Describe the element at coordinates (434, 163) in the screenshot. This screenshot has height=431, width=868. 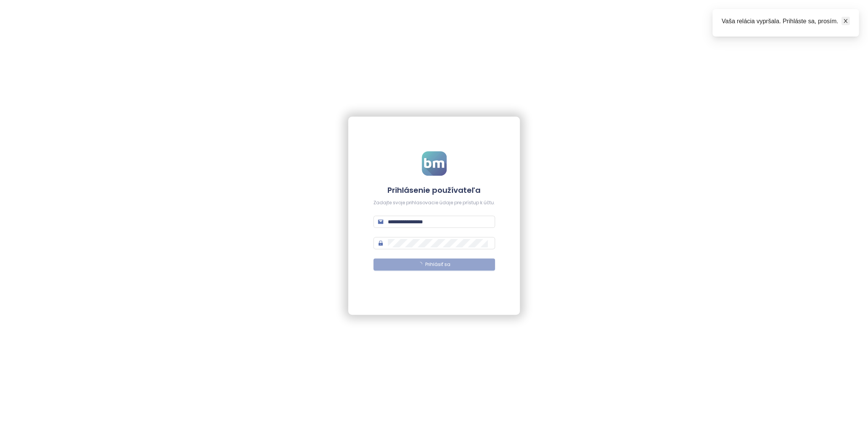
I see `img: logo` at that location.